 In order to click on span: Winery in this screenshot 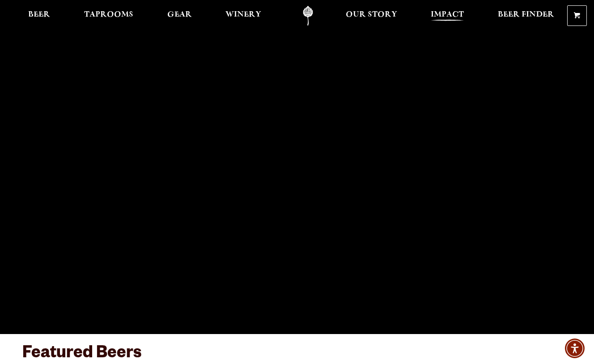, I will do `click(243, 15)`.